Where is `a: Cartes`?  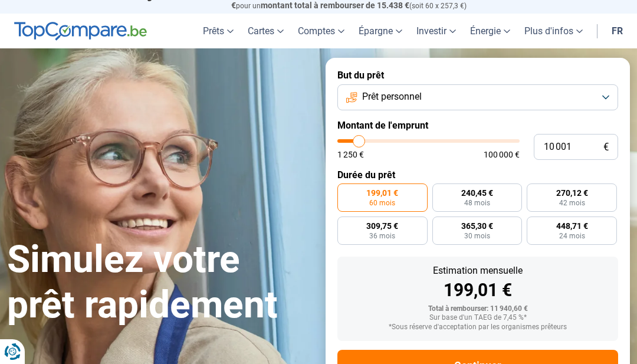 a: Cartes is located at coordinates (265, 31).